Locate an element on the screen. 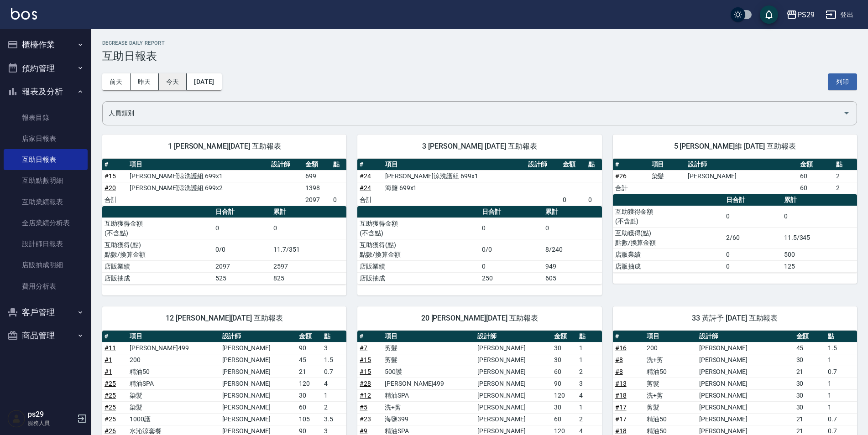 Image resolution: width=868 pixels, height=435 pixels. td: 500 is located at coordinates (819, 254).